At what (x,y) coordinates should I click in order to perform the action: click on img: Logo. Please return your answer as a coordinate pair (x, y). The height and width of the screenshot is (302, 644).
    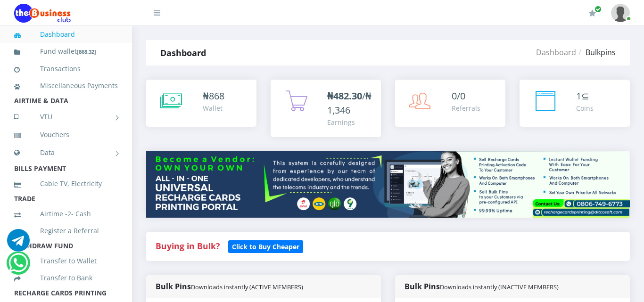
    Looking at the image, I should click on (42, 13).